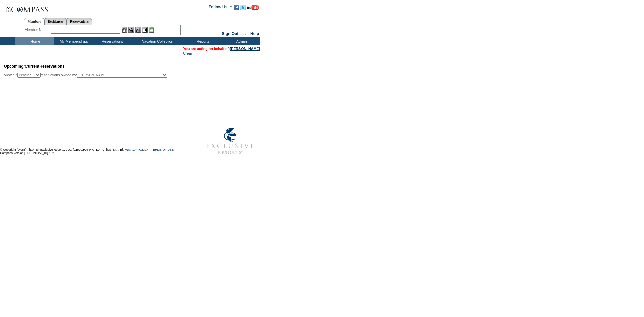 This screenshot has height=317, width=644. I want to click on img: Become our fan on Facebook, so click(236, 8).